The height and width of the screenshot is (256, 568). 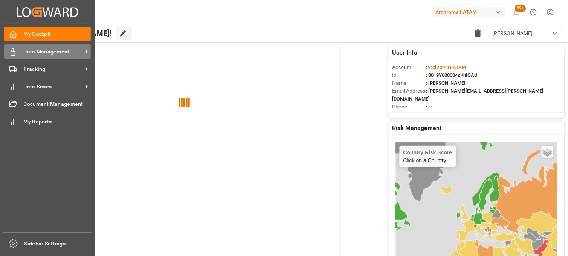 What do you see at coordinates (53, 52) in the screenshot?
I see `span: Data Management` at bounding box center [53, 52].